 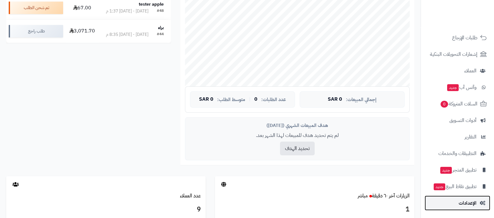 I want to click on a: الإعدادات, so click(x=457, y=203).